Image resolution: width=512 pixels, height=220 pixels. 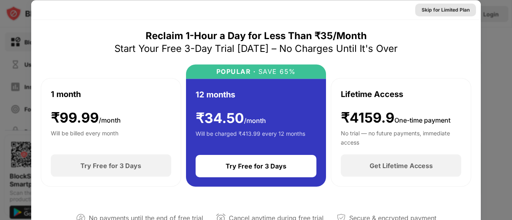 I want to click on div: ₹4159.9, so click(x=395, y=118).